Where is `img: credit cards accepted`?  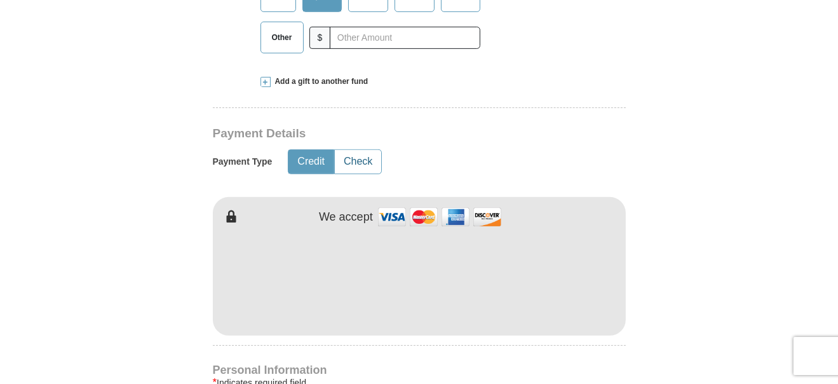
img: credit cards accepted is located at coordinates (440, 217).